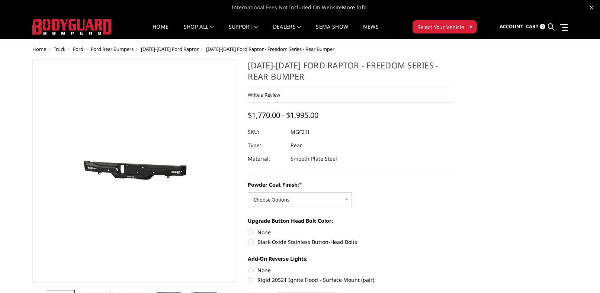 The image size is (600, 293). I want to click on a: Write a Review, so click(264, 95).